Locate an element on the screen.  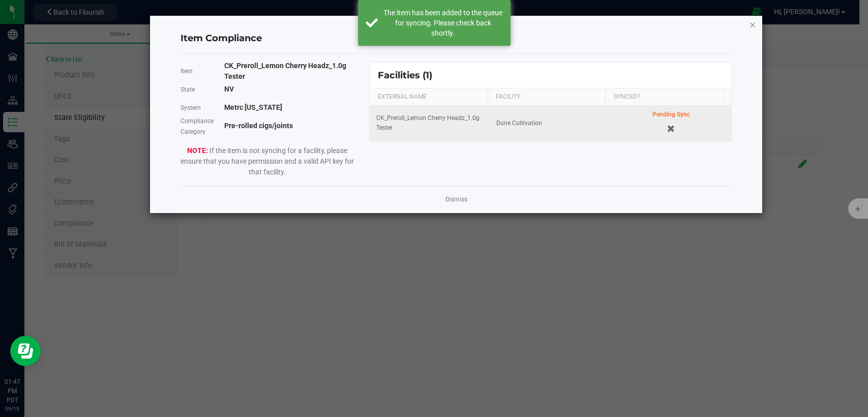
div: The item has been added to the queue for syncing. Please check back shortly. is located at coordinates (443, 23).